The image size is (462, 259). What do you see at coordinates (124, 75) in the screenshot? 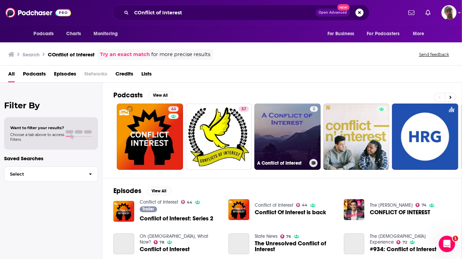
I see `span: Credits` at bounding box center [124, 75].